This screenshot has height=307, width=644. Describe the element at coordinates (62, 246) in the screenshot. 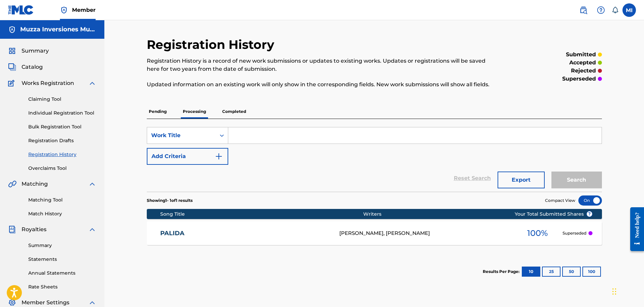

I see `a: Summary` at that location.